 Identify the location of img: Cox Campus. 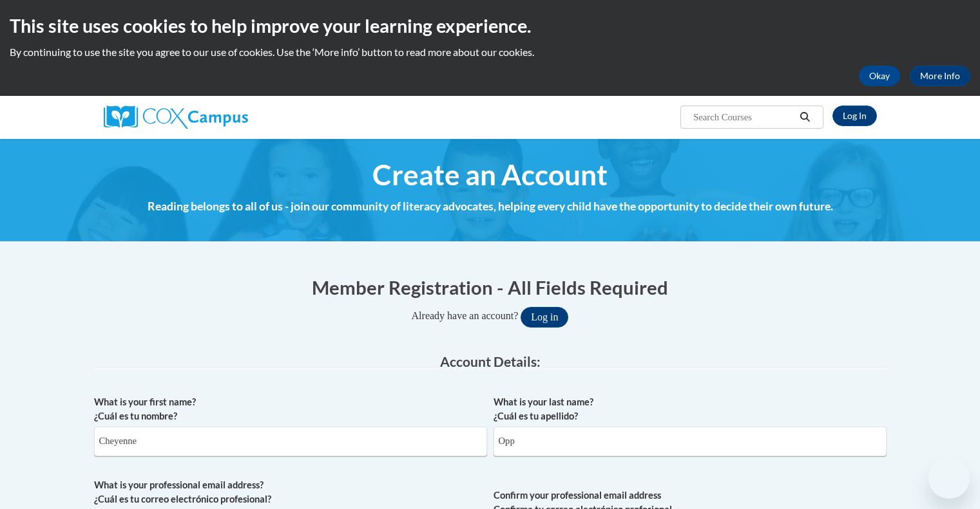
(176, 117).